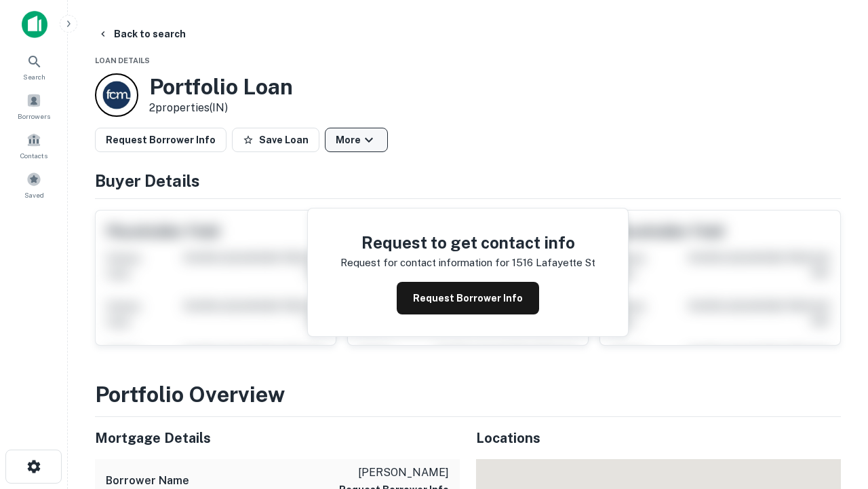  Describe the element at coordinates (34, 155) in the screenshot. I see `span: Contacts` at that location.